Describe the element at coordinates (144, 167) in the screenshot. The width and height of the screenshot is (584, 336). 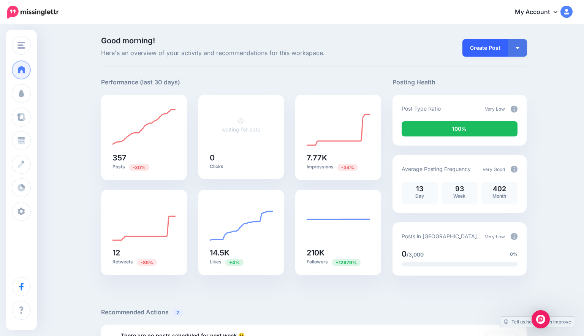
I see `p: Posts` at that location.